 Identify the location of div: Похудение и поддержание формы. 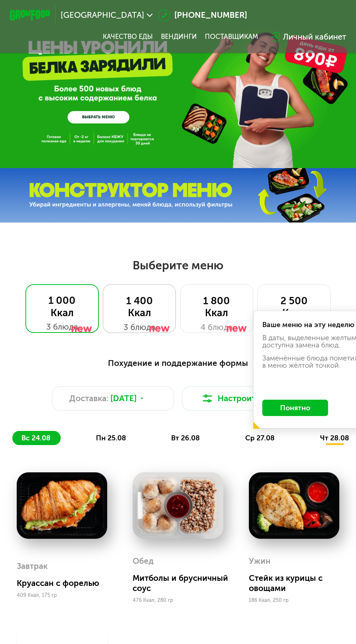
(178, 363).